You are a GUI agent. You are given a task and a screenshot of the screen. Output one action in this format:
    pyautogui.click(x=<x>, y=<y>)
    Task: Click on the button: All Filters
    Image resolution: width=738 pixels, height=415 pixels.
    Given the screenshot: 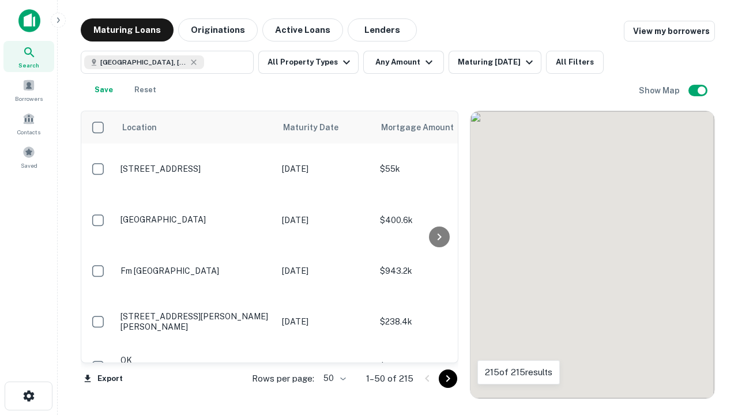 What is the action you would take?
    pyautogui.click(x=575, y=62)
    